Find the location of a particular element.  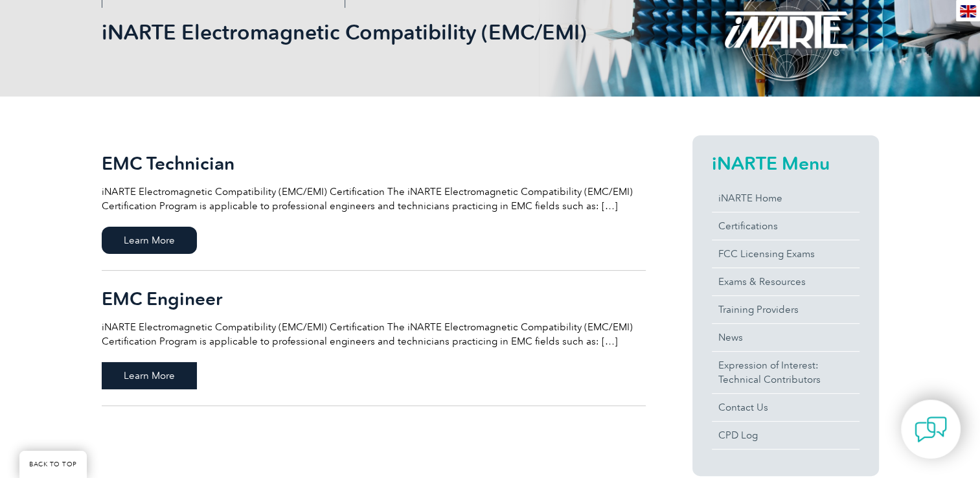

a: EMC Engineer iNARTE Electromagnetic Compatibility (EMC/EMI) Certification The iNARTE Electromagne... is located at coordinates (373, 338).